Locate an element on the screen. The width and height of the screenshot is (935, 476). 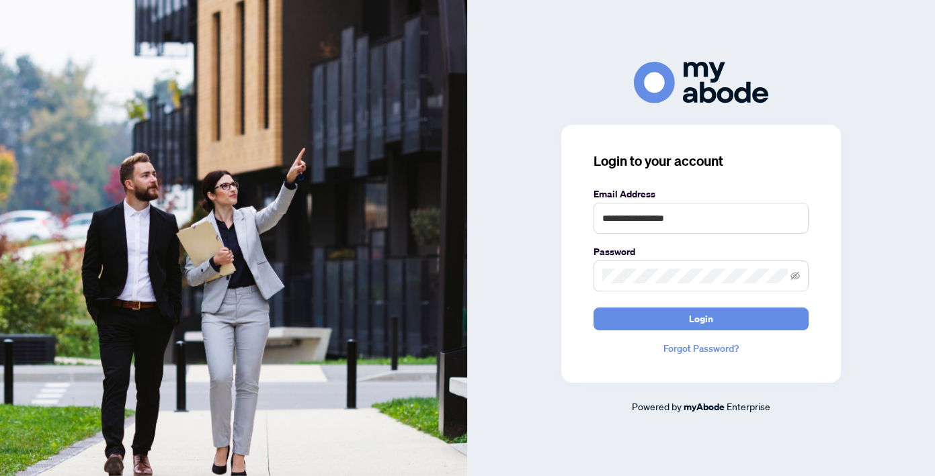
img: ma-logo is located at coordinates (701, 82).